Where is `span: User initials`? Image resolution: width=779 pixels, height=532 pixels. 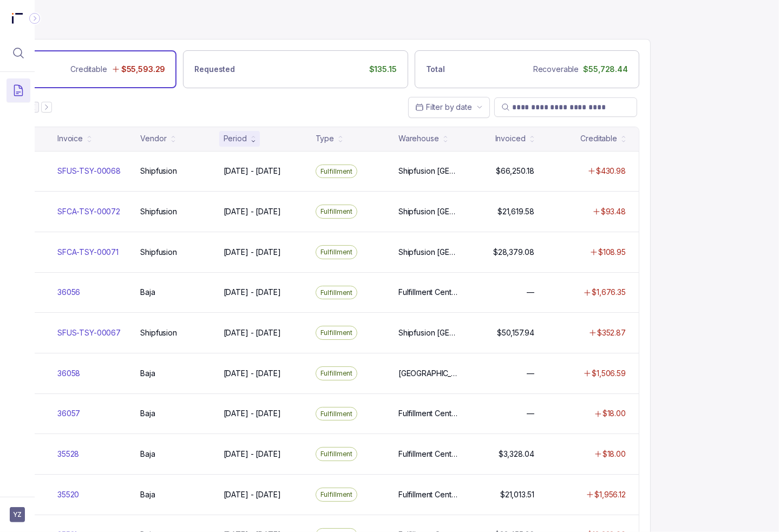 span: User initials is located at coordinates (18, 514).